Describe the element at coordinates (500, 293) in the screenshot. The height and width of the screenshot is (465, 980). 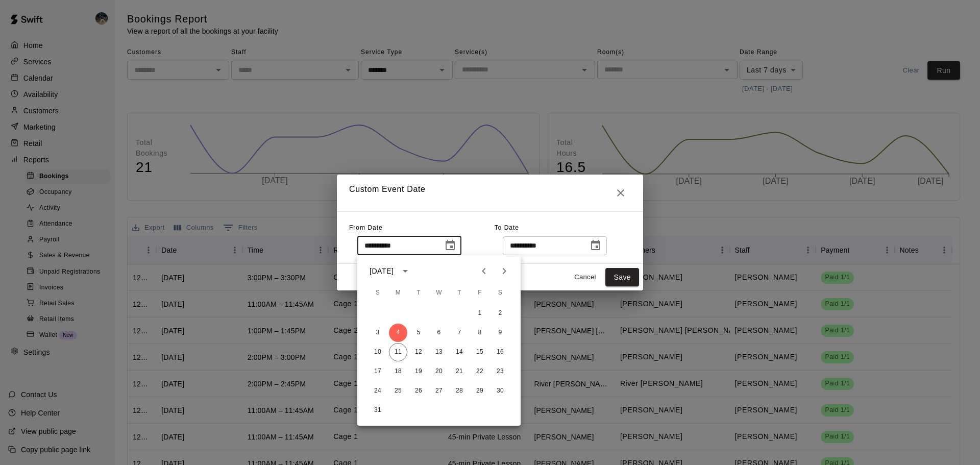
I see `span: Saturday` at that location.